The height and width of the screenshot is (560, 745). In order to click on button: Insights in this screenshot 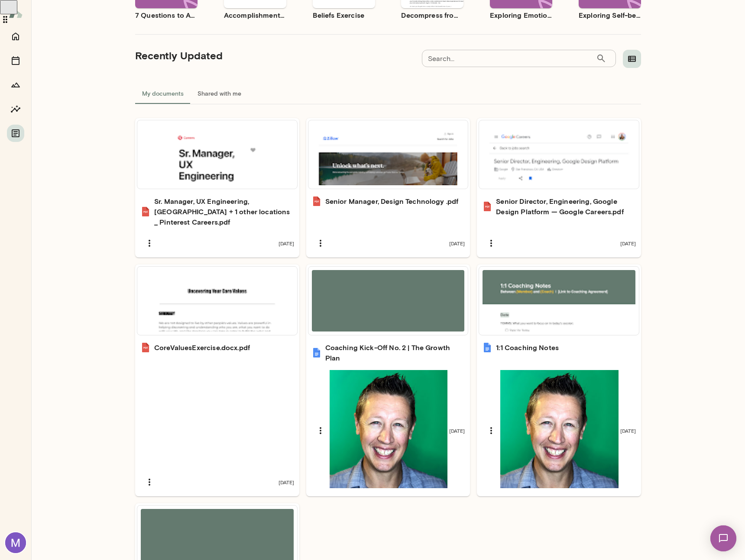, I will do `click(16, 109)`.